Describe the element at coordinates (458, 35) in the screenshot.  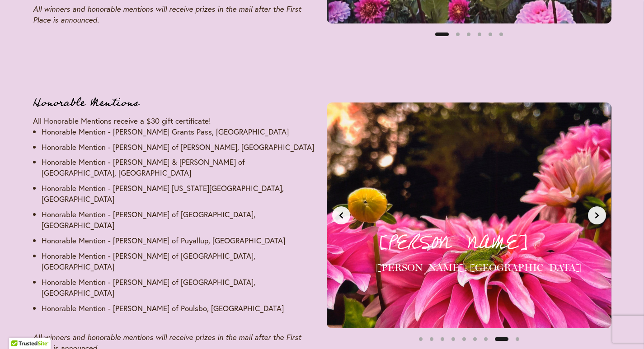
I see `button: Slide 2` at that location.